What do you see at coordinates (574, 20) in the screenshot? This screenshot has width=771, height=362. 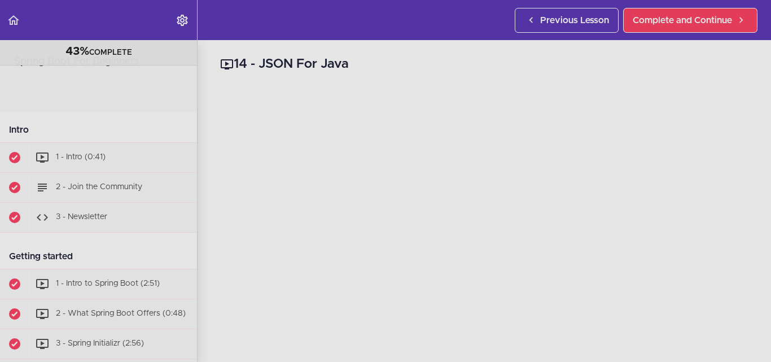 I see `span: Previous Lesson` at bounding box center [574, 20].